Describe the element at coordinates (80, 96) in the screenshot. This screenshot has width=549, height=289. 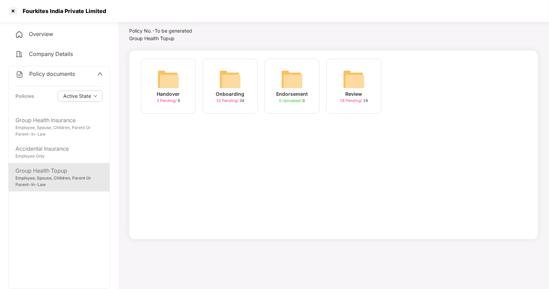
I see `button: Active Statedown` at that location.